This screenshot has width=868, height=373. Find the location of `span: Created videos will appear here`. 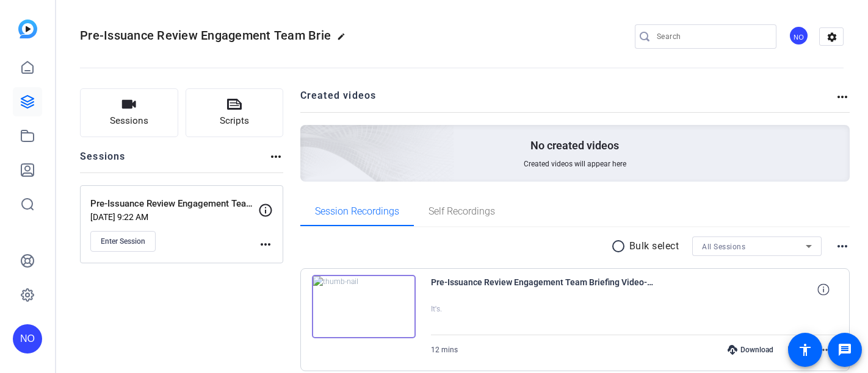

span: Created videos will appear here is located at coordinates (575, 164).